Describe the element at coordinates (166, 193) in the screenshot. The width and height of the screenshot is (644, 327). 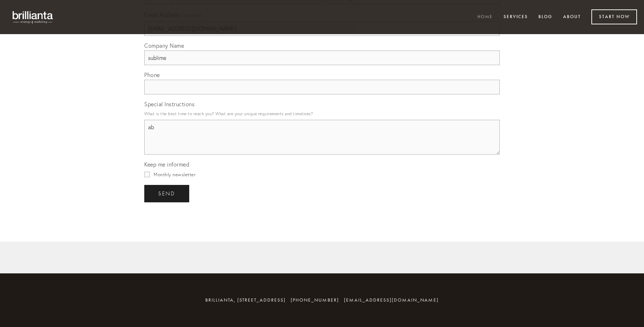
I see `button: sendsend` at that location.